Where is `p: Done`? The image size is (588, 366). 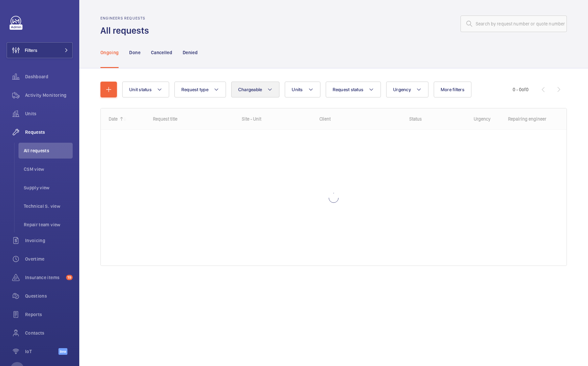
p: Done is located at coordinates (134, 53).